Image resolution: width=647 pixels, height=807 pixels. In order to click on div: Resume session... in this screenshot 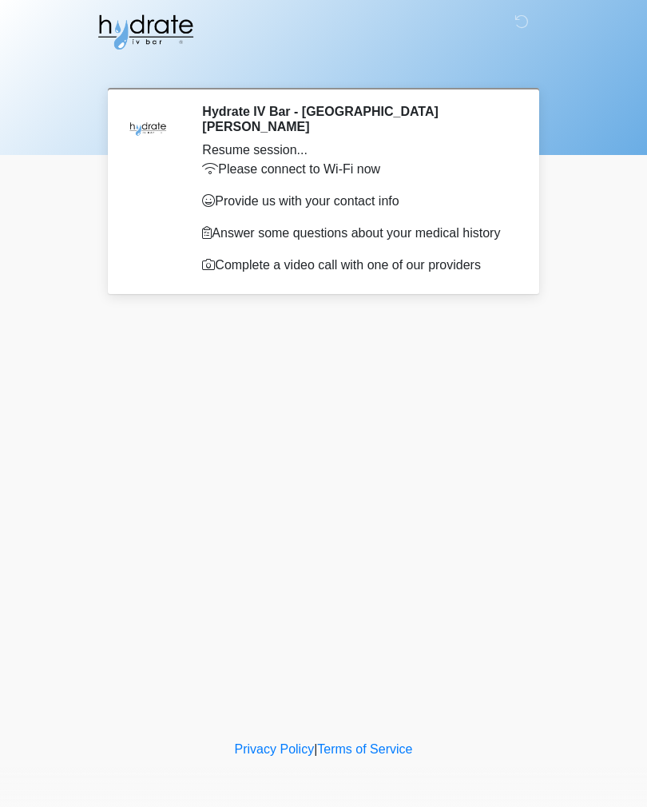, I will do `click(356, 150)`.